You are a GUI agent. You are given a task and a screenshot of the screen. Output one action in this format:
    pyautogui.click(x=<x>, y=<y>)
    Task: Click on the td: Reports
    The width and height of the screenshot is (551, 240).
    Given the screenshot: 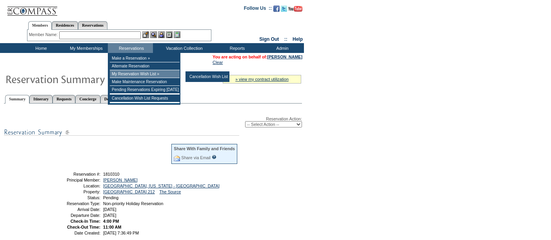 What is the action you would take?
    pyautogui.click(x=236, y=48)
    